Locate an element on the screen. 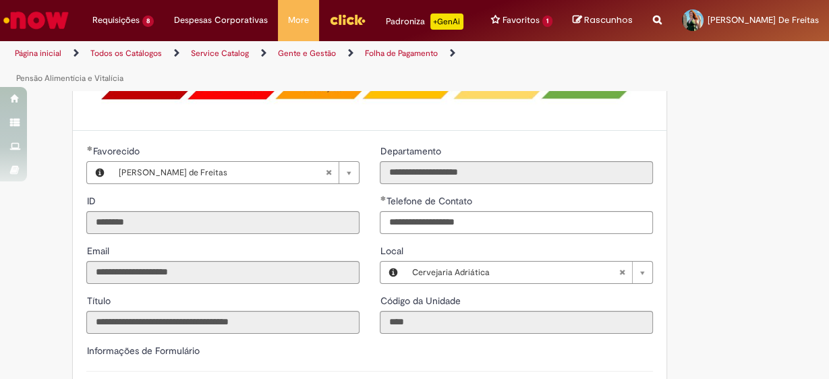 This screenshot has height=379, width=829. span: Somente leitura - Código da Unidade is located at coordinates (421, 301).